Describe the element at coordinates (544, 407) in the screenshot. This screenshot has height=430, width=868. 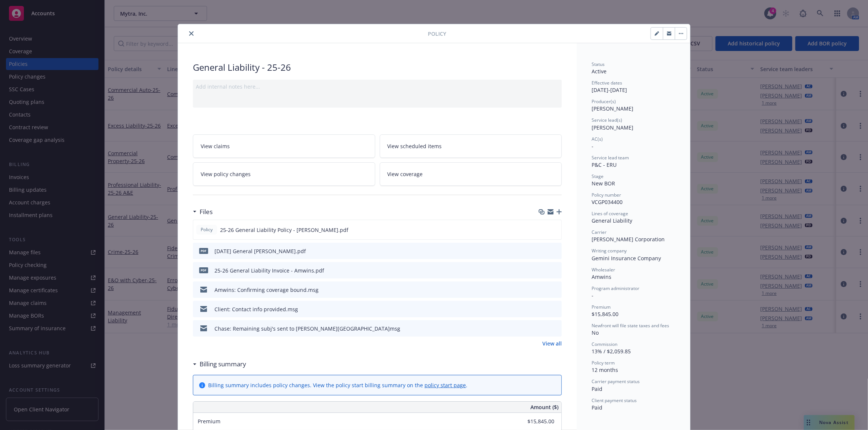
I see `span: Amount ($)` at that location.